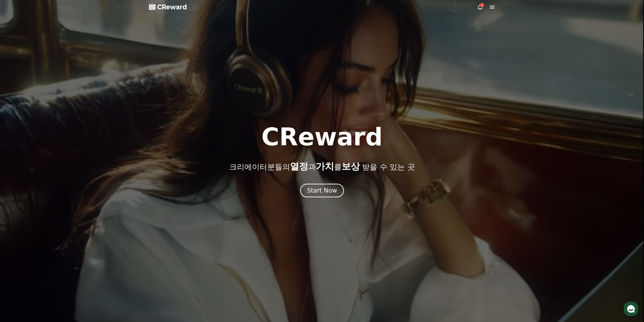 This screenshot has width=644, height=322. What do you see at coordinates (17, 170) in the screenshot?
I see `span: 홈` at bounding box center [17, 170].